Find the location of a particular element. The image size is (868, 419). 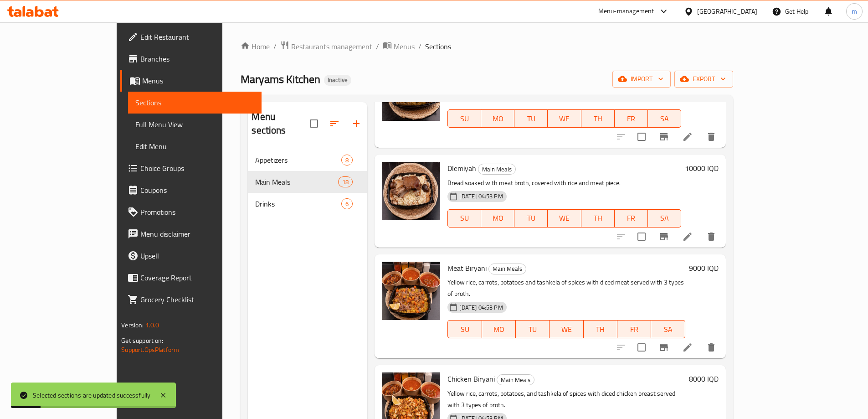

span: Branches is located at coordinates (197, 59).